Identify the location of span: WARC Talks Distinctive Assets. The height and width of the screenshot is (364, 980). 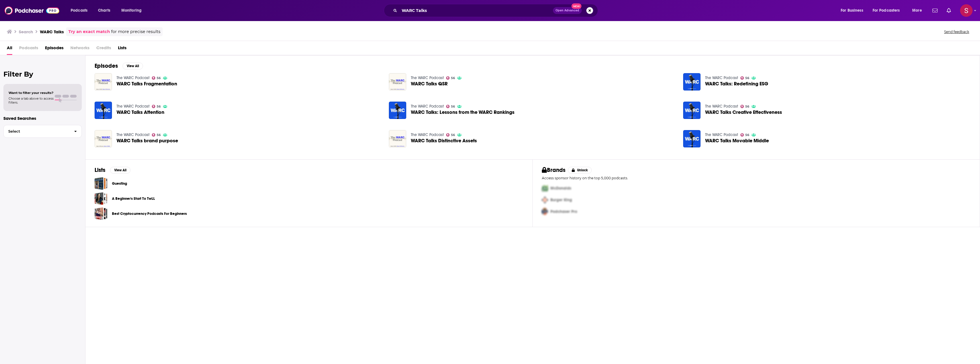
(444, 140).